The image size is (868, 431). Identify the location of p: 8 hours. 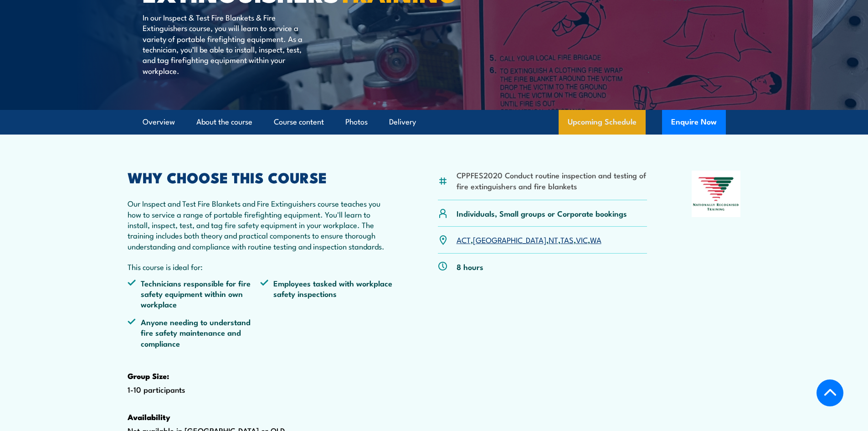
(470, 266).